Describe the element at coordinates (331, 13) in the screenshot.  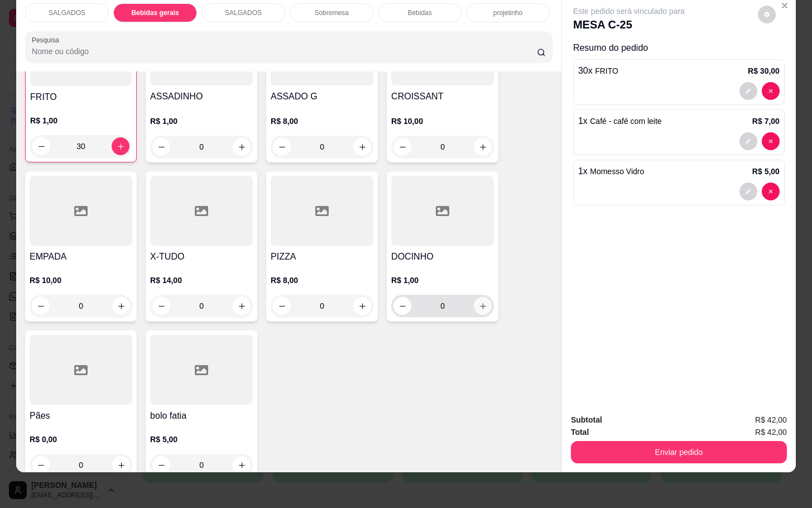
I see `p: Sobremesa` at that location.